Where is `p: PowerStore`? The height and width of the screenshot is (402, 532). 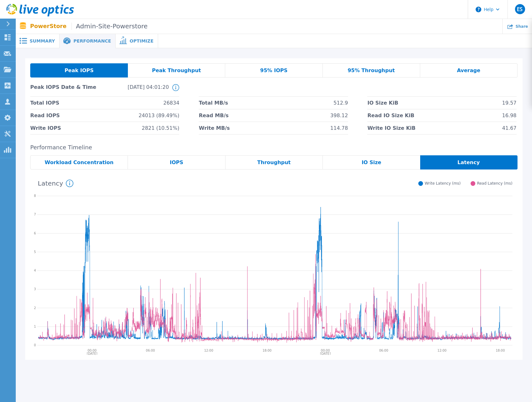
p: PowerStore is located at coordinates (89, 26).